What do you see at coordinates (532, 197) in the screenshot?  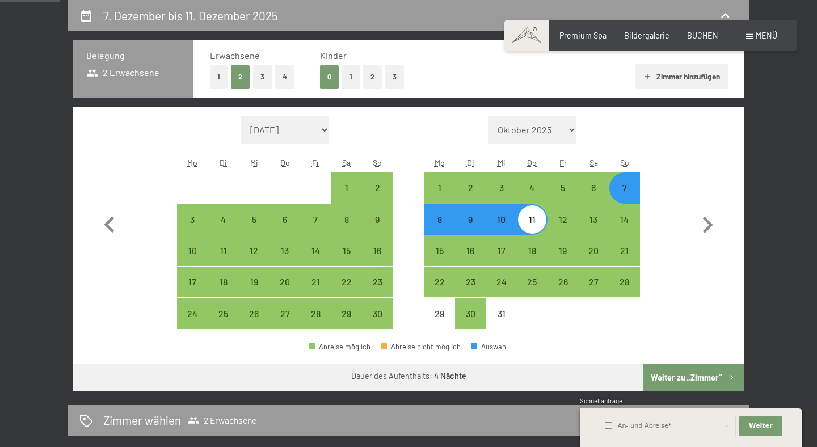 I see `div: 4` at bounding box center [532, 197].